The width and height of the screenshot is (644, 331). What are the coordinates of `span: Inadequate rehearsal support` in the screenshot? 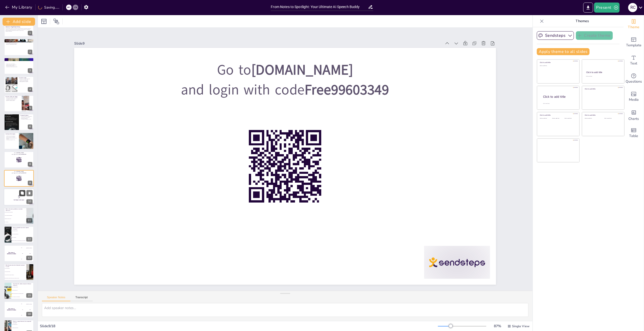 It's located at (15, 219).